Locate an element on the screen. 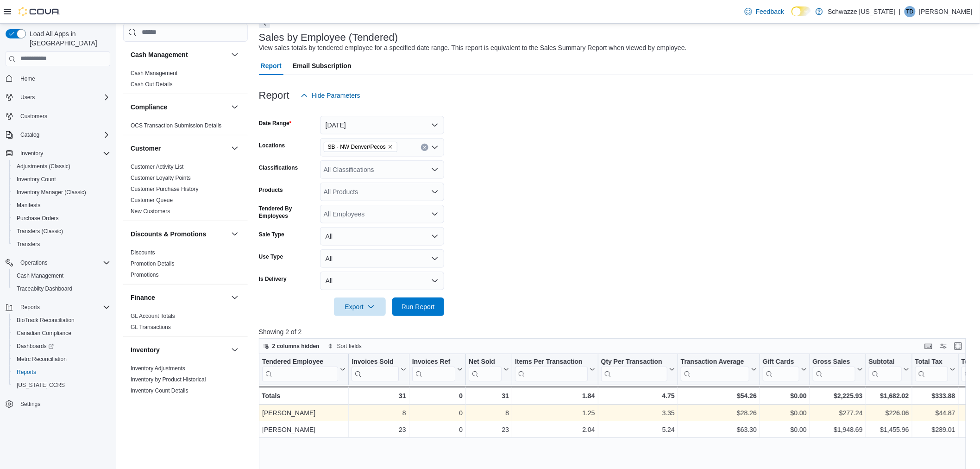  button: All is located at coordinates (382, 259).